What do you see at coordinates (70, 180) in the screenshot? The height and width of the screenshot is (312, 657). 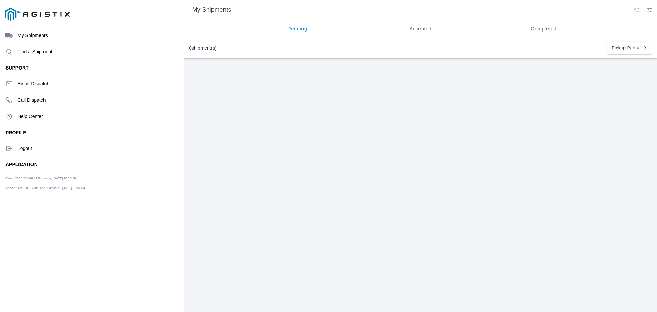 I see `ion-label: Client: 2025.20.0-8b113f4` at bounding box center [70, 180].